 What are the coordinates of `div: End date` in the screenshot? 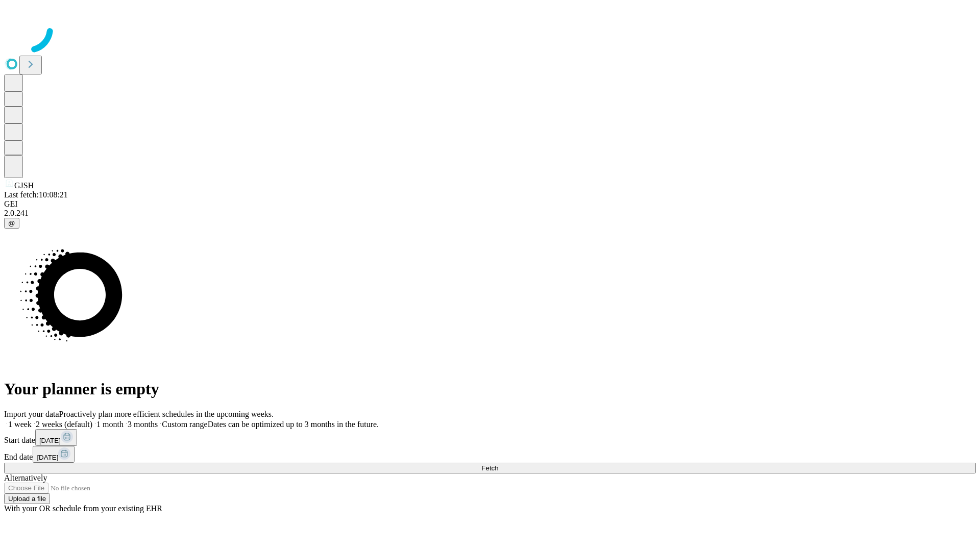 It's located at (490, 454).